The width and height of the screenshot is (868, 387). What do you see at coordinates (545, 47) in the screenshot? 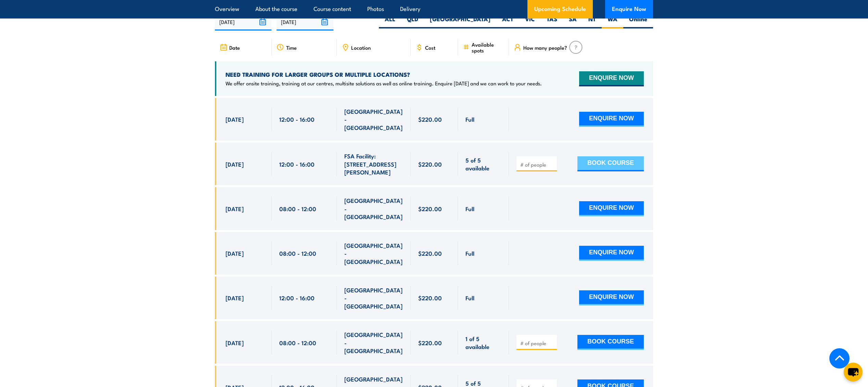
I see `span: How many people?` at bounding box center [545, 47].